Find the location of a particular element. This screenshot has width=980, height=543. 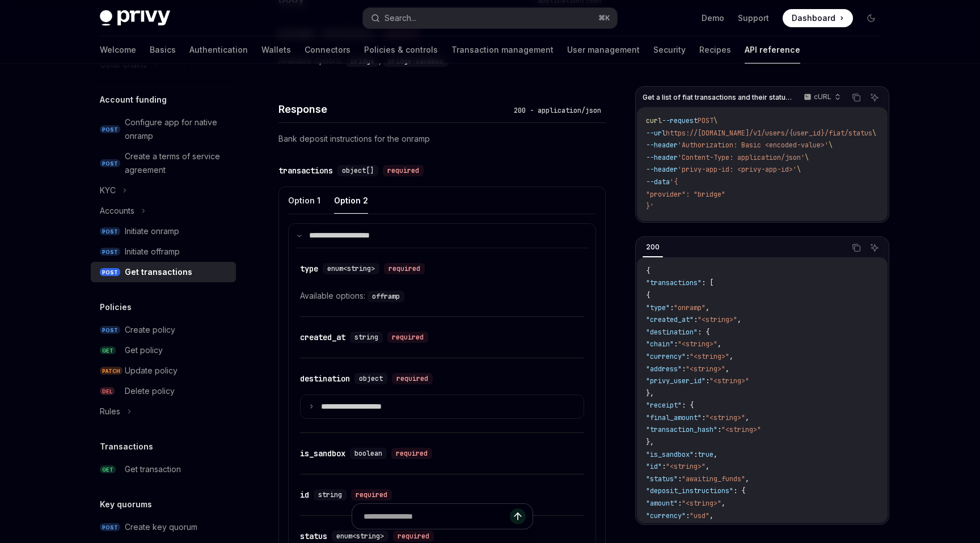

span: PATCH is located at coordinates (111, 371).